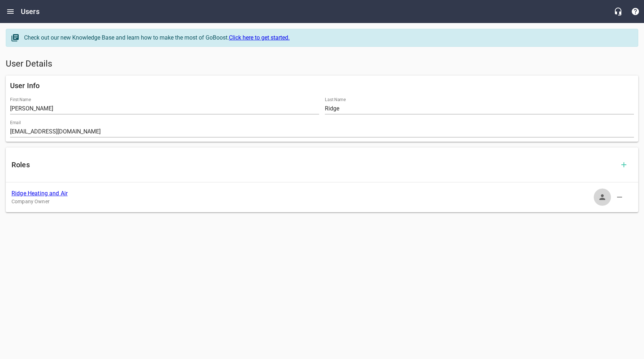 The image size is (644, 359). Describe the element at coordinates (328, 38) in the screenshot. I see `div: Check out our new Knowledge Base and learn how to make the most of GoBoost.` at that location.